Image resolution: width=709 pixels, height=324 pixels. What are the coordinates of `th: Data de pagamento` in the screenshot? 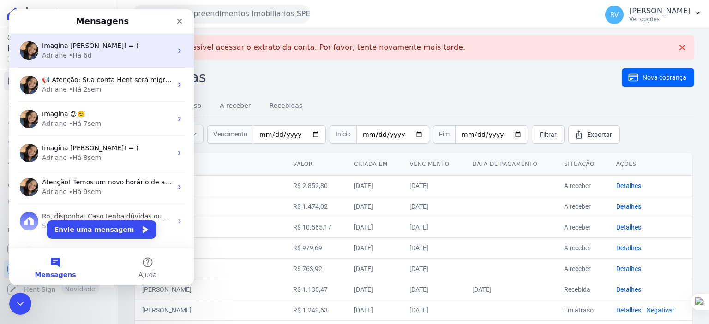 It's located at (510, 164).